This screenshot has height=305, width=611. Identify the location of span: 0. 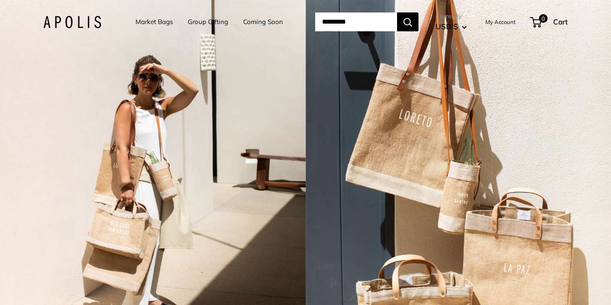
(543, 18).